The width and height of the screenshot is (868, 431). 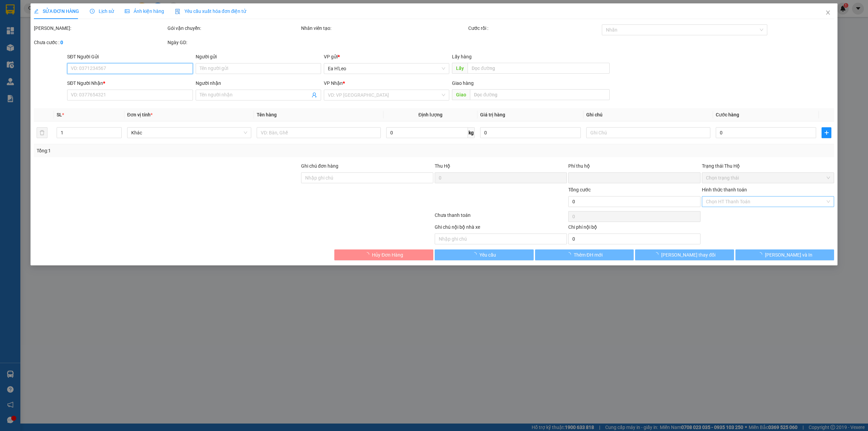 I want to click on button: plus, so click(x=826, y=133).